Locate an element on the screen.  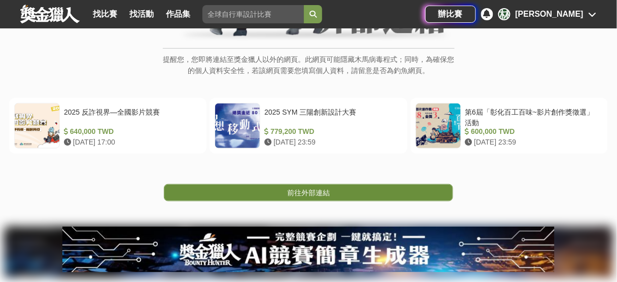
div: 600,000 TWD is located at coordinates (532, 131).